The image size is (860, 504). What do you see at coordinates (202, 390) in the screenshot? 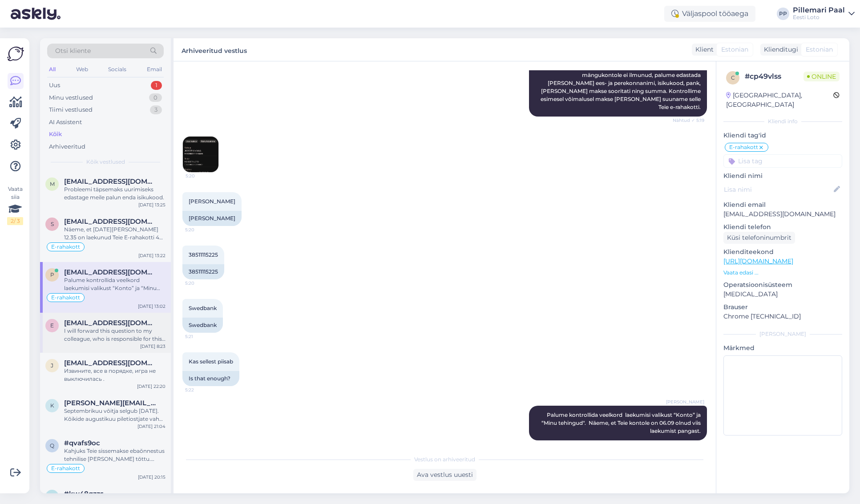
I see `span: 5:22` at bounding box center [202, 390].